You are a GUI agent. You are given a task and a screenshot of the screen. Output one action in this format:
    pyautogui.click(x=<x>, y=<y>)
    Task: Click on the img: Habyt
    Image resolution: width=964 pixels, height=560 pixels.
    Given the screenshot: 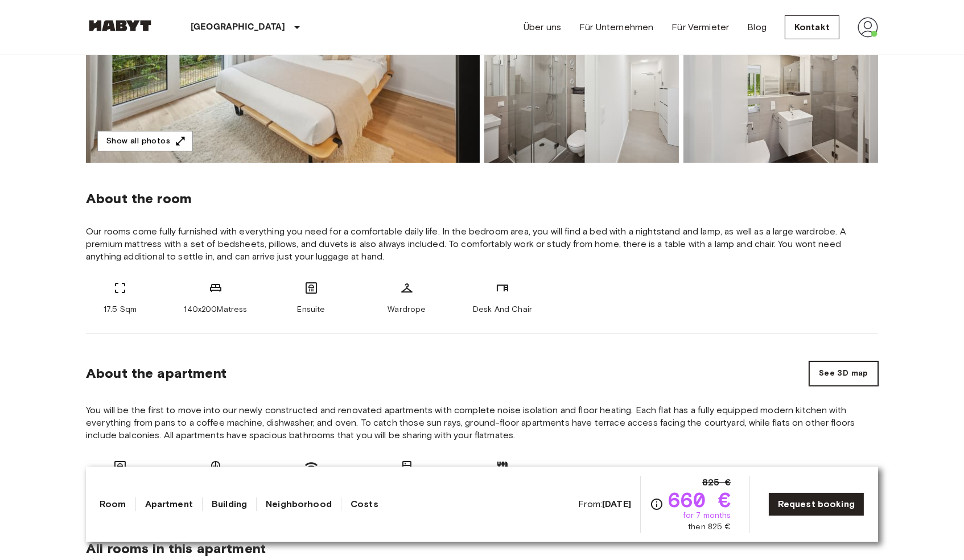 What is the action you would take?
    pyautogui.click(x=120, y=26)
    